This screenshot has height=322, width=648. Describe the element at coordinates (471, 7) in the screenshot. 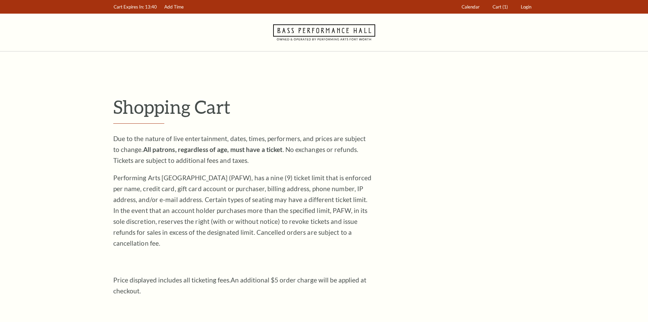

I see `span: Calendar` at that location.